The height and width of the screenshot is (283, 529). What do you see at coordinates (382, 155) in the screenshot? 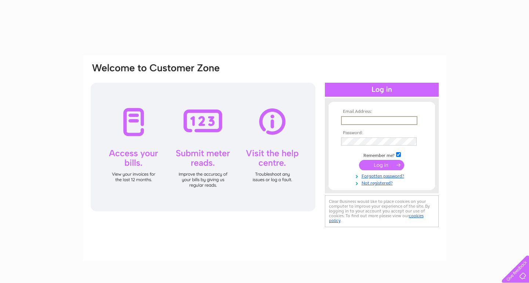
I see `td: Remember me?` at bounding box center [382, 155].